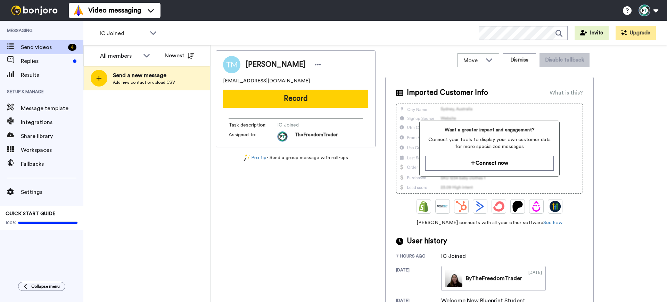  I want to click on img: 04860de4-5e43-4daa-9147-e6e76dbea597-thumb.jpg, so click(454, 278).